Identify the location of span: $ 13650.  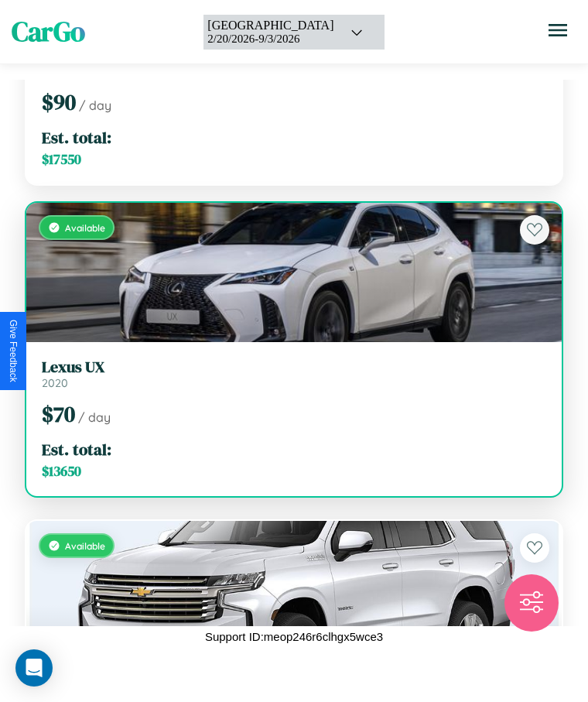
(61, 472).